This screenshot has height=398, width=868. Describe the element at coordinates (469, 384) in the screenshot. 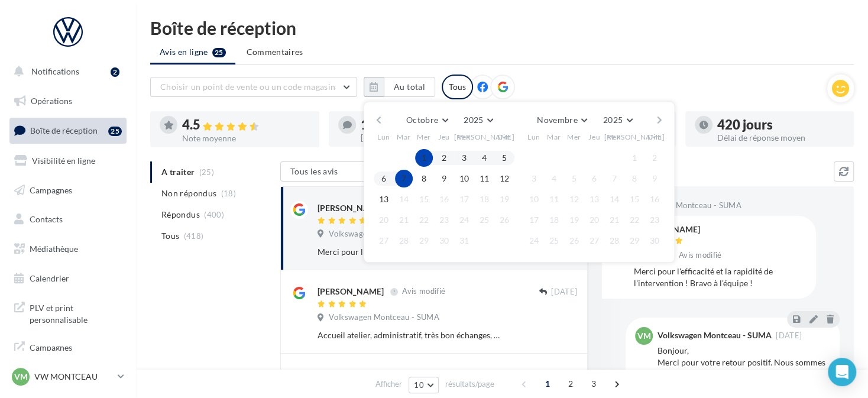

I see `span: résultats/page` at that location.